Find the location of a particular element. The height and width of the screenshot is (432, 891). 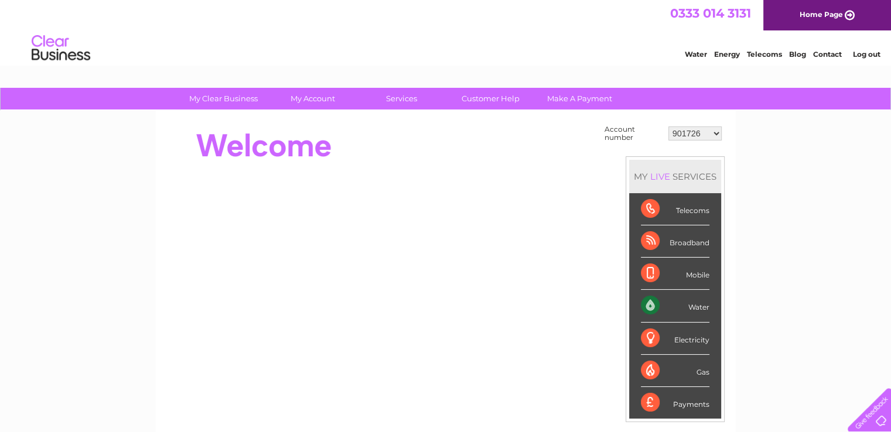

a: Services is located at coordinates (401, 98).